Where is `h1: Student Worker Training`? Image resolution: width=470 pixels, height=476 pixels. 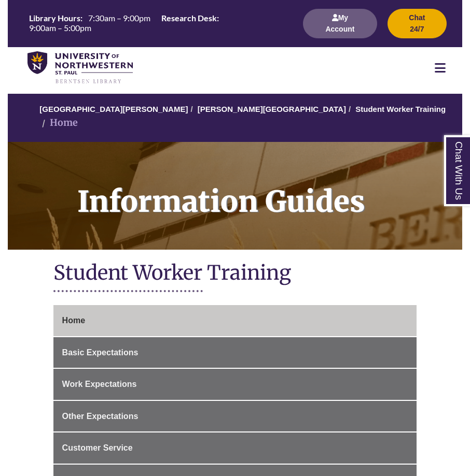
h1: Student Worker Training is located at coordinates (235, 274).